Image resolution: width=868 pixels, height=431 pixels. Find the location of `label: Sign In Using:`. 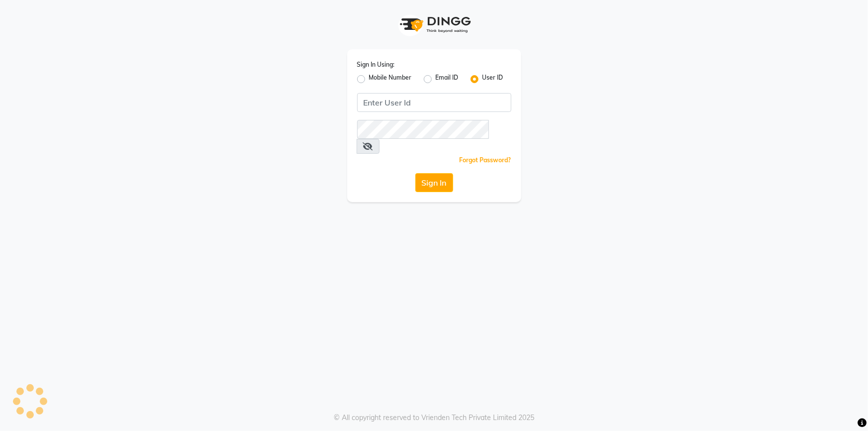

label: Sign In Using: is located at coordinates (376, 65).